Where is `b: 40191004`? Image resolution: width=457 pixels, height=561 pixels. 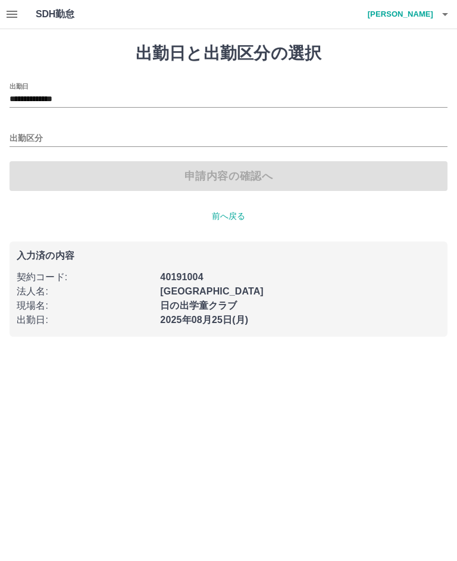 b: 40191004 is located at coordinates (181, 276).